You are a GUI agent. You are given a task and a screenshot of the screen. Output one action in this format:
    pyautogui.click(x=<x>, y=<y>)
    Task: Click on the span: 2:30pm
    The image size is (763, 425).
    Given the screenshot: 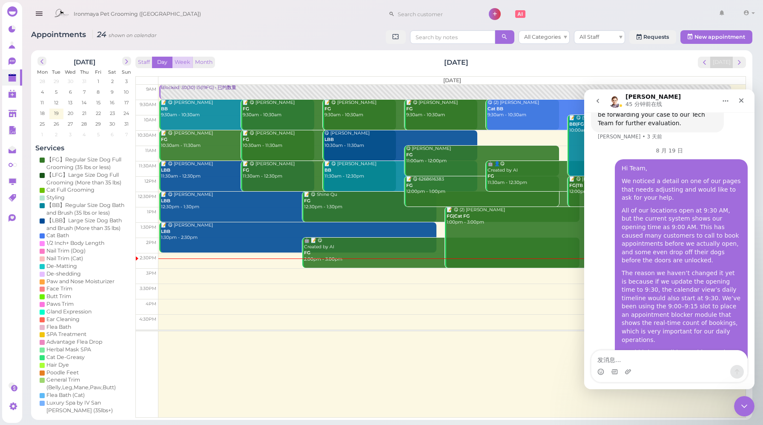 What is the action you would take?
    pyautogui.click(x=148, y=258)
    